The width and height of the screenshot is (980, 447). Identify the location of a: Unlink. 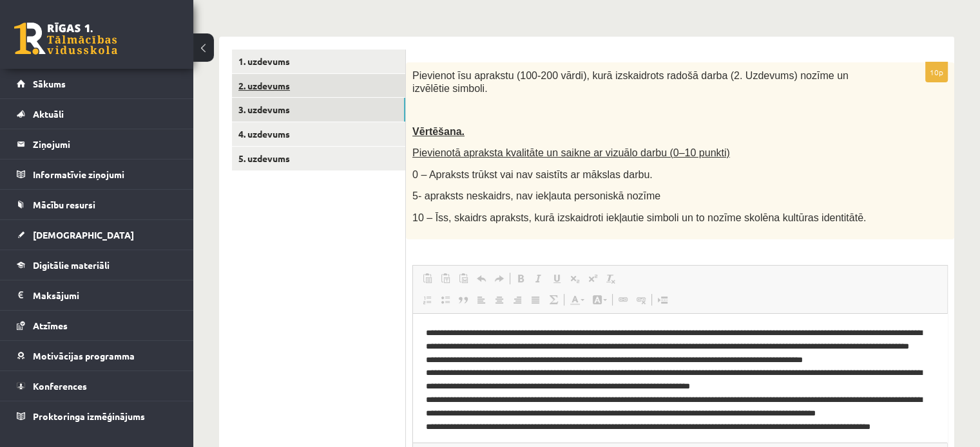
(641, 300).